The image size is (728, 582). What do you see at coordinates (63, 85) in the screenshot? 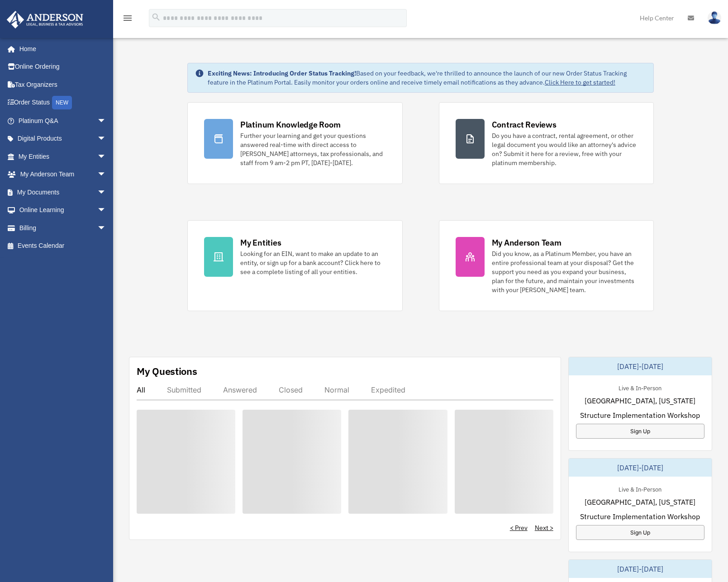
I see `a: Tax Organizers` at bounding box center [63, 85].